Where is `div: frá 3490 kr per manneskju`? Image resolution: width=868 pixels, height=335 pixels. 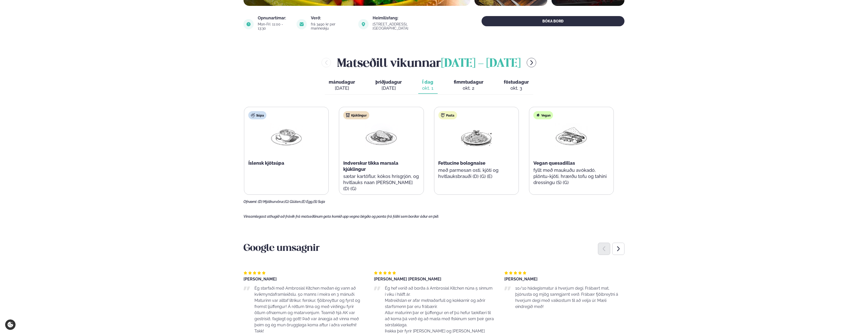 div: frá 3490 kr per manneskju is located at coordinates (332, 26).